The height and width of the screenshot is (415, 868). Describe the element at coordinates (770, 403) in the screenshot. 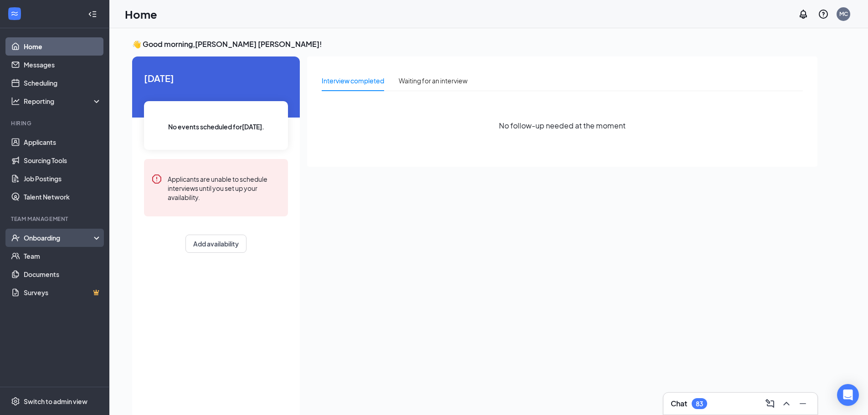

I see `button: ComposeMessage` at that location.